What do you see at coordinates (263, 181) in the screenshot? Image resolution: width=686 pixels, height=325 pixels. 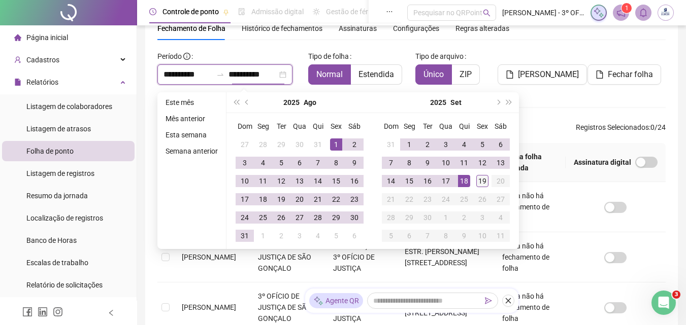 I see `td: 2025-08-11` at bounding box center [263, 181].